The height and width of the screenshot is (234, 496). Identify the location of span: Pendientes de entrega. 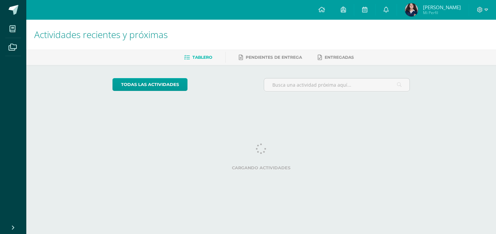
(274, 57).